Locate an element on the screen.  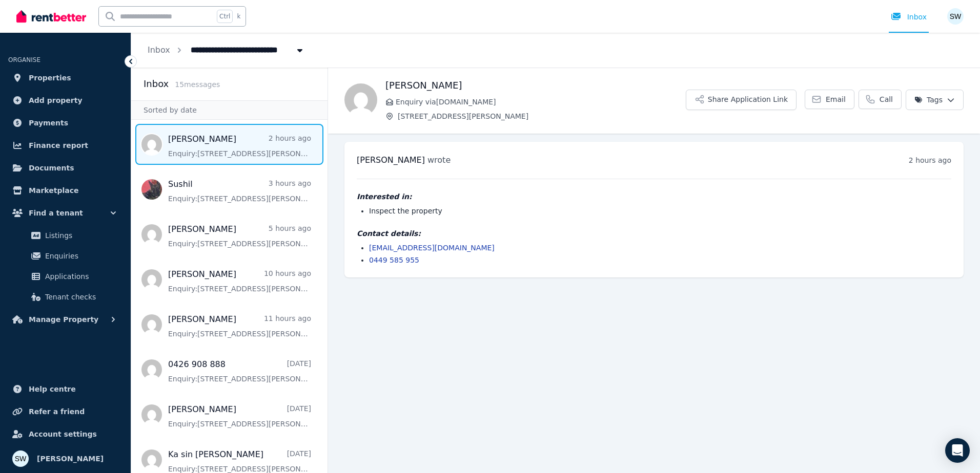
span: Manage Property is located at coordinates (64, 320).